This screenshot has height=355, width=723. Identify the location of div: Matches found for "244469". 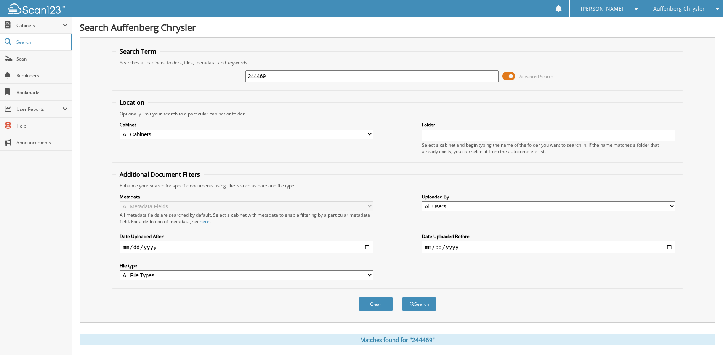
(398, 340).